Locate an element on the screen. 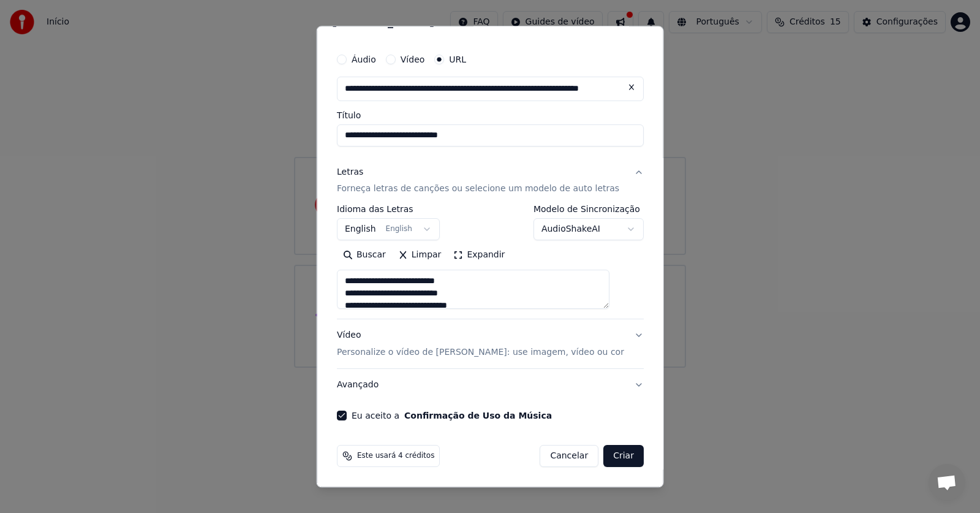  label: Eu aceito a is located at coordinates (452, 416).